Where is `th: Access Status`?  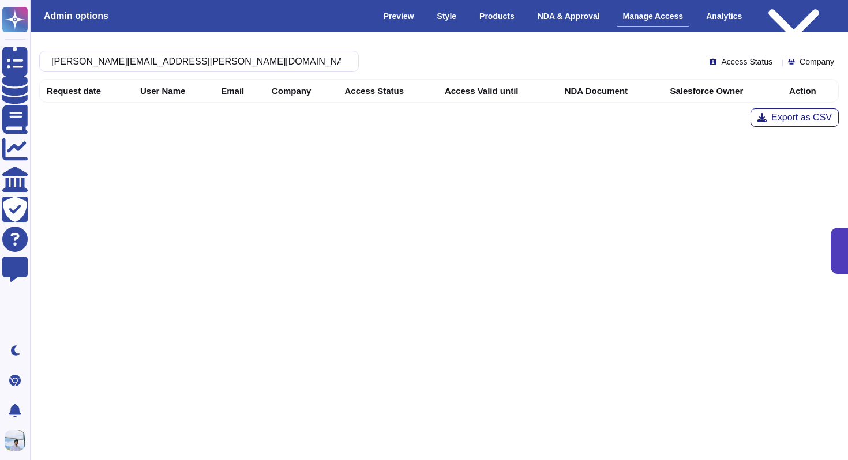
th: Access Status is located at coordinates (388, 91).